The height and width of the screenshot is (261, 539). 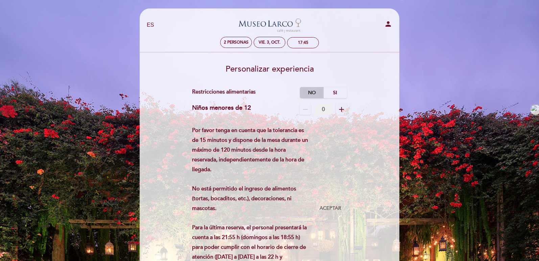 What do you see at coordinates (388, 25) in the screenshot?
I see `button: person` at bounding box center [388, 25].